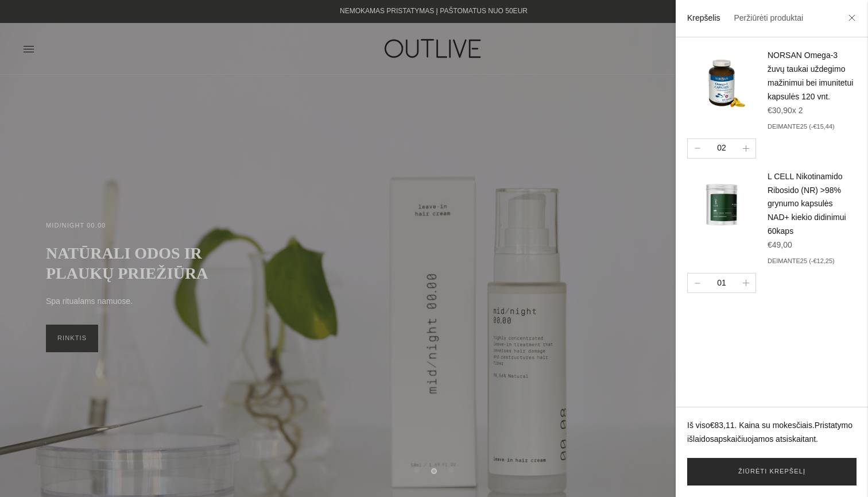 Image resolution: width=868 pixels, height=497 pixels. Describe the element at coordinates (785, 110) in the screenshot. I see `span: €30,90` at that location.